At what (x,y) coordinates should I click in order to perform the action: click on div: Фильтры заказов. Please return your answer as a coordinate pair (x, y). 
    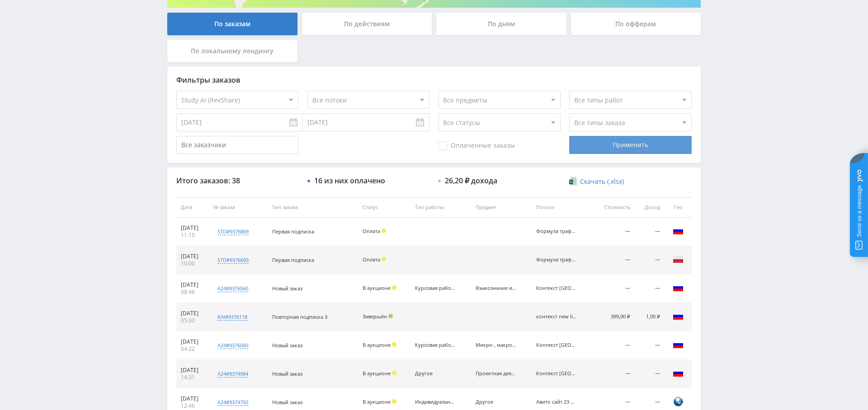
    Looking at the image, I should click on (434, 80).